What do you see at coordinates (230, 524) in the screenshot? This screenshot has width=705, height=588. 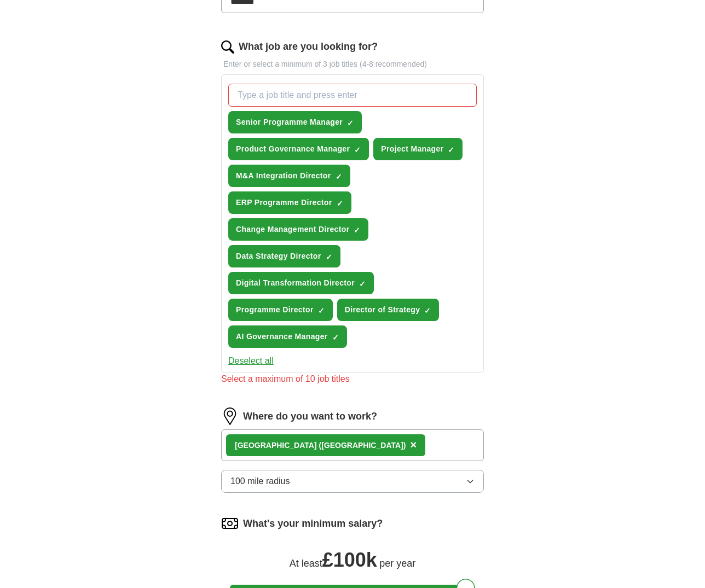 I see `img: salary.png` at bounding box center [230, 524].